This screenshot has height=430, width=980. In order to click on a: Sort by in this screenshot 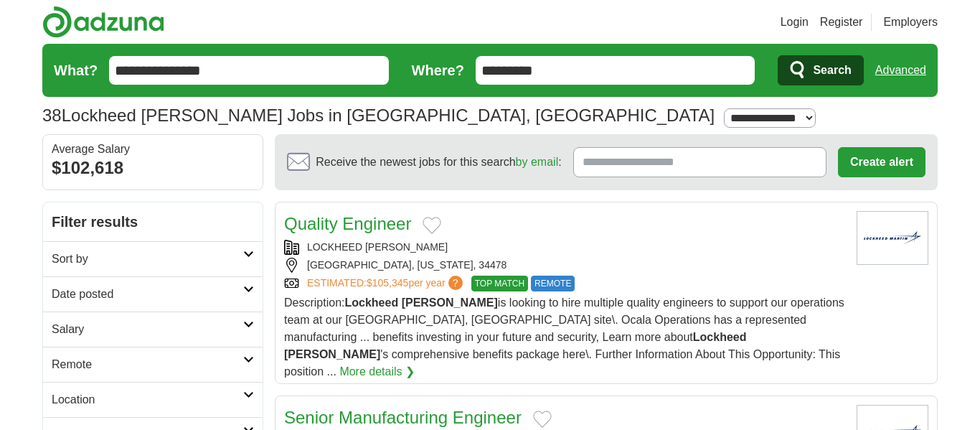, I will do `click(153, 259)`.